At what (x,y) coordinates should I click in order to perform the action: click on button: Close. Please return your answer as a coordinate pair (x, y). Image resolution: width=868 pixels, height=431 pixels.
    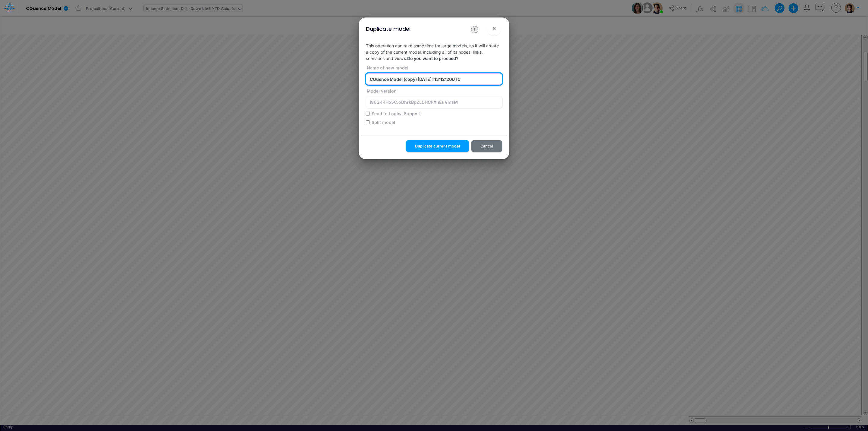
    Looking at the image, I should click on (494, 29).